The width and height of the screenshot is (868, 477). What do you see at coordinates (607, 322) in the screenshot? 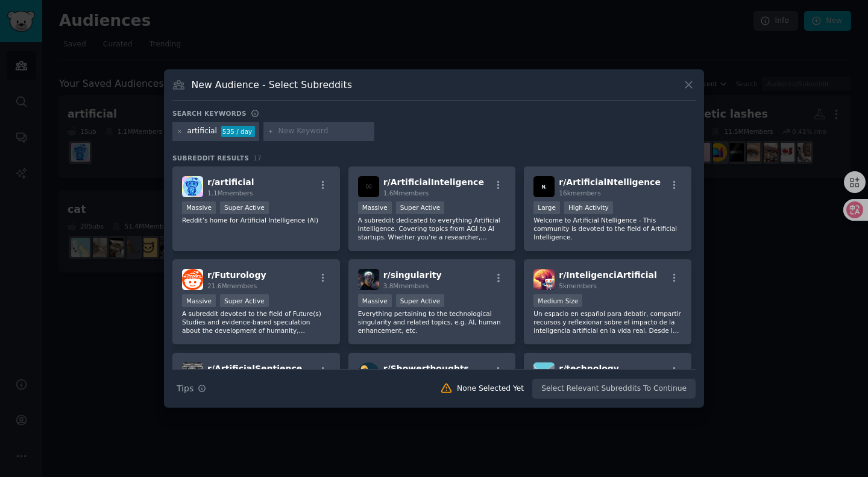
I see `p: Un espacio en español para debatir, compartir recursos y reflexionar sobre el impacto de la intel...` at bounding box center [607, 322].